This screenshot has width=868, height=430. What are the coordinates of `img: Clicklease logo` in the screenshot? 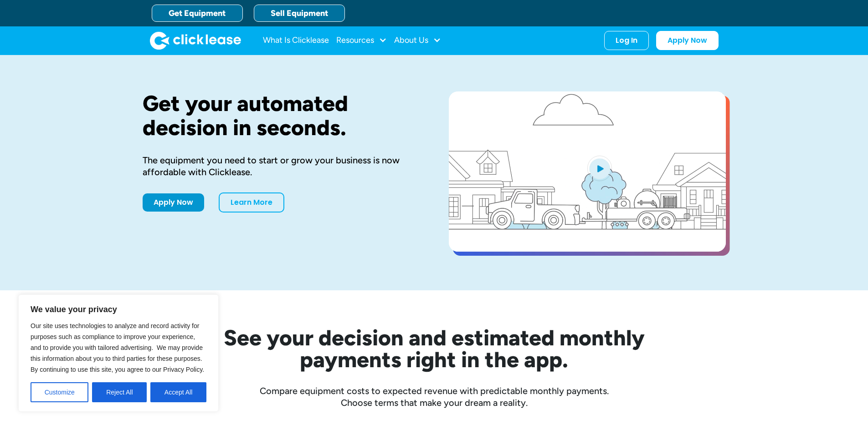 It's located at (196, 40).